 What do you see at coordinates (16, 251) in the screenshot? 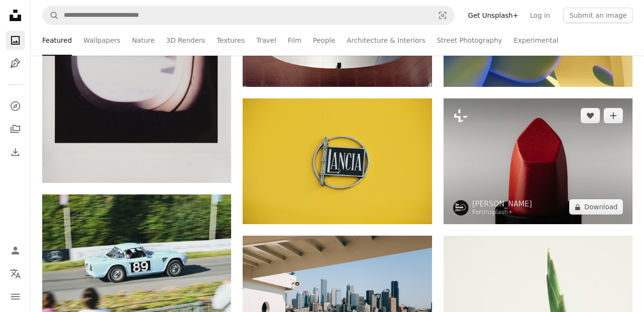
I see `a: Log in / Sign up` at bounding box center [16, 251].